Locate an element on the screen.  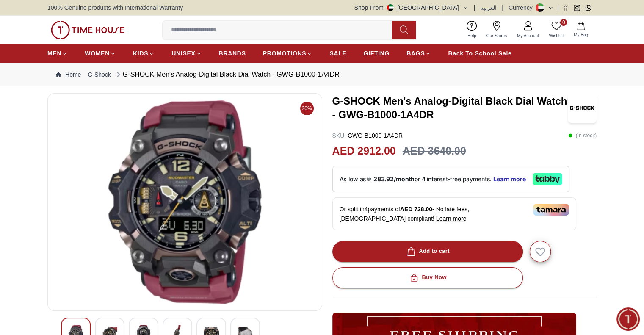
span: 11:30 AM is located at coordinates (124, 175).